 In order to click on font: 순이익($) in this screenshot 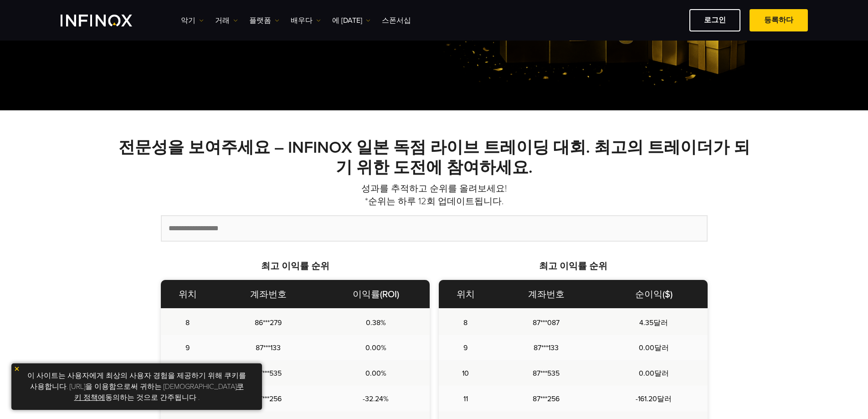, I will do `click(654, 294)`.